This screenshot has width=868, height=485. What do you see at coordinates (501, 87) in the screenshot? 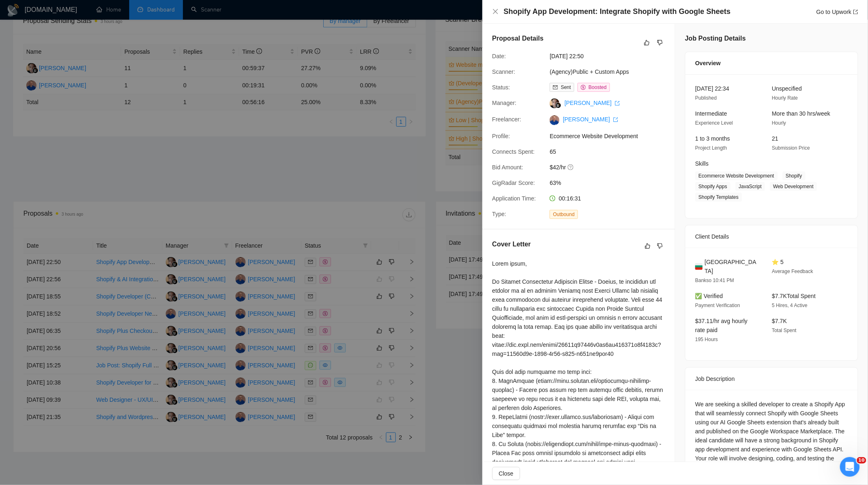
I see `span: Status:` at bounding box center [501, 87].